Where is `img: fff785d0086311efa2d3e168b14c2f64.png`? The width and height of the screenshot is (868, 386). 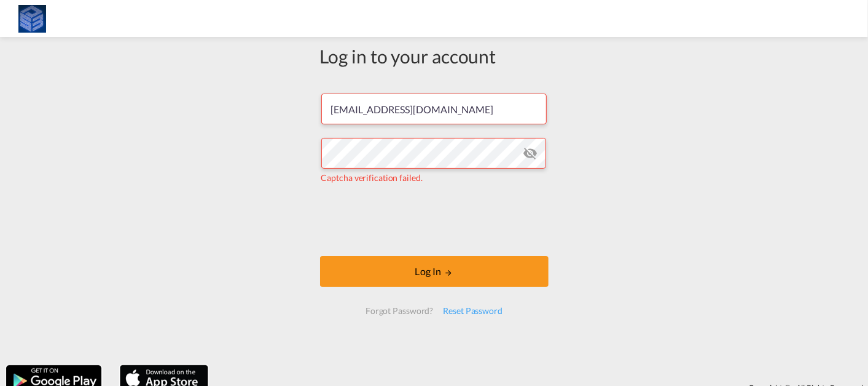
img: fff785d0086311efa2d3e168b14c2f64.png is located at coordinates (32, 19).